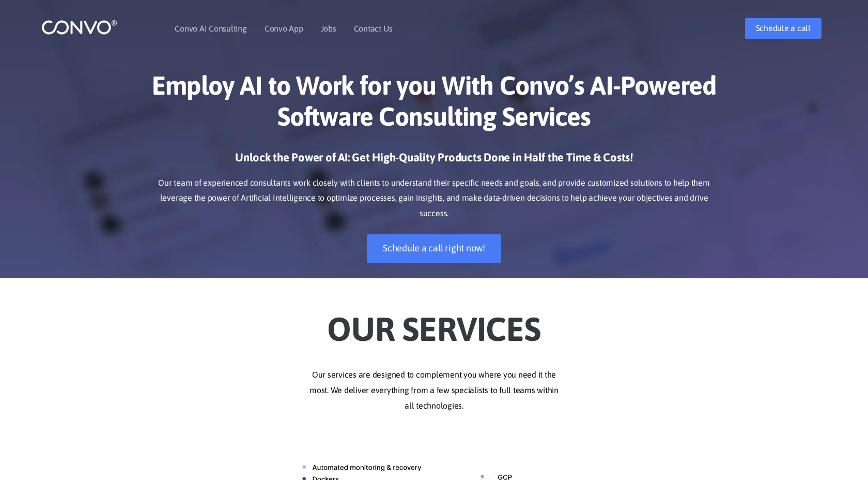 This screenshot has width=868, height=480. I want to click on a: Schedule a call, so click(784, 28).